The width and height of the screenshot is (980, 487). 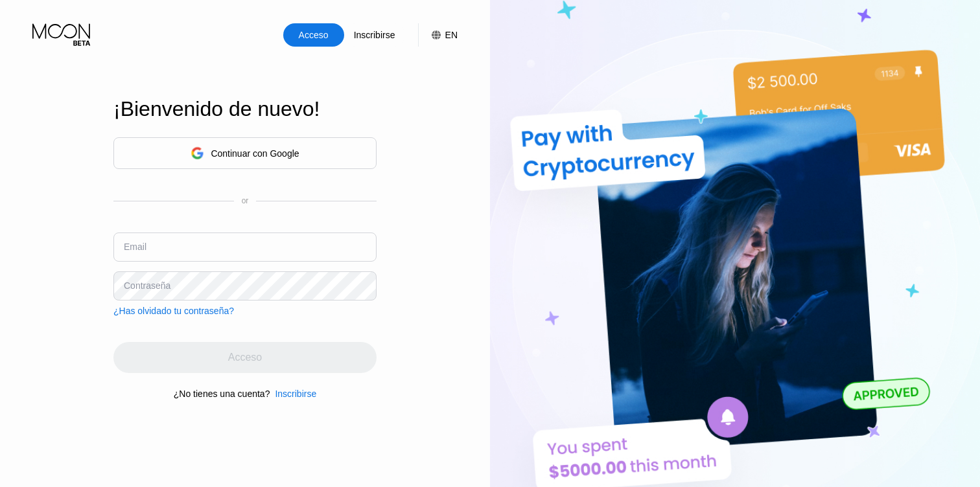 What do you see at coordinates (174, 311) in the screenshot?
I see `div: ¿Has olvidado tu contraseña?` at bounding box center [174, 311].